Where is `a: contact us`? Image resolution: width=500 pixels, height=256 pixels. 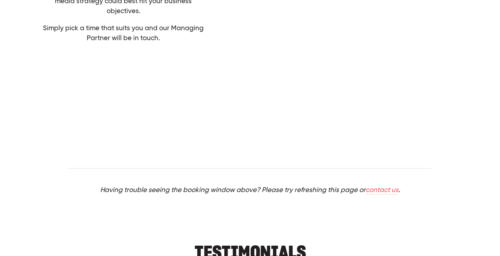
a: contact us is located at coordinates (382, 190).